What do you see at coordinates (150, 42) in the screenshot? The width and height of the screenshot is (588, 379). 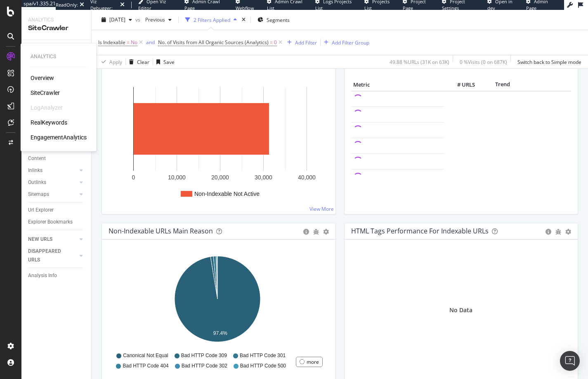 I see `button: and` at bounding box center [150, 42].